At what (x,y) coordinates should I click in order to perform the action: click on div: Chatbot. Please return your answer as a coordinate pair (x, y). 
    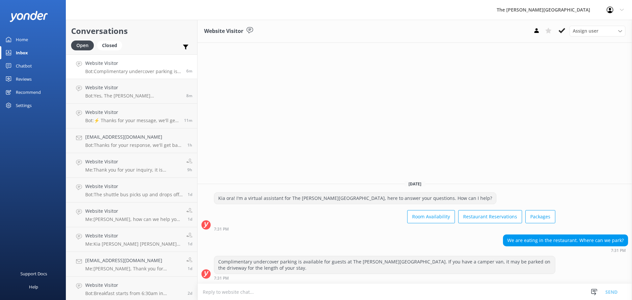
    Looking at the image, I should click on (24, 66).